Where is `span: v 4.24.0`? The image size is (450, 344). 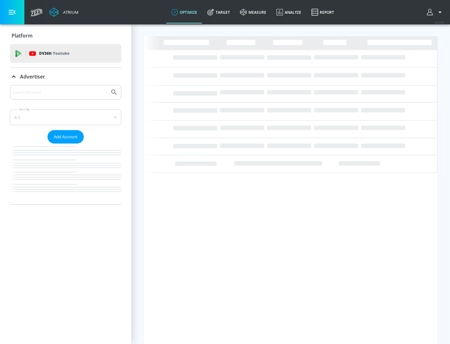
span: v 4.24.0 is located at coordinates (439, 22).